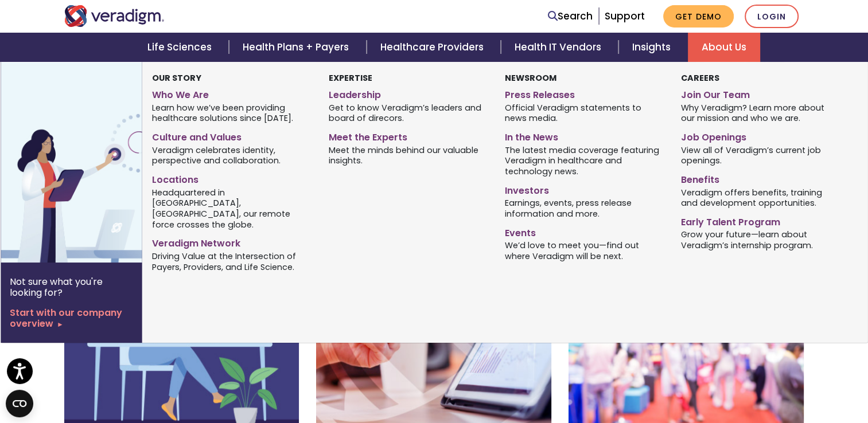 This screenshot has width=868, height=423. I want to click on img: Vector image of Veradigm’s Story, so click(93, 162).